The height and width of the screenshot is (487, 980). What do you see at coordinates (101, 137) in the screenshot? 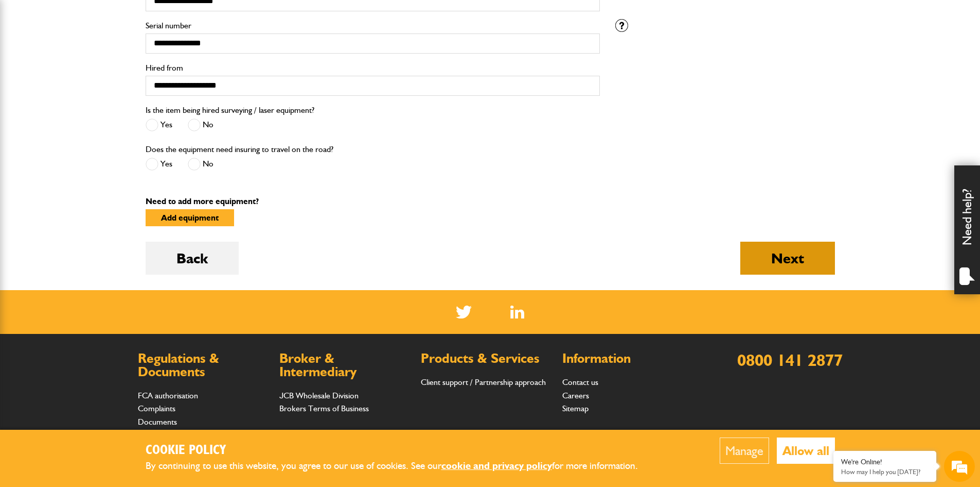
I see `input: Enter your email address` at bounding box center [101, 137].